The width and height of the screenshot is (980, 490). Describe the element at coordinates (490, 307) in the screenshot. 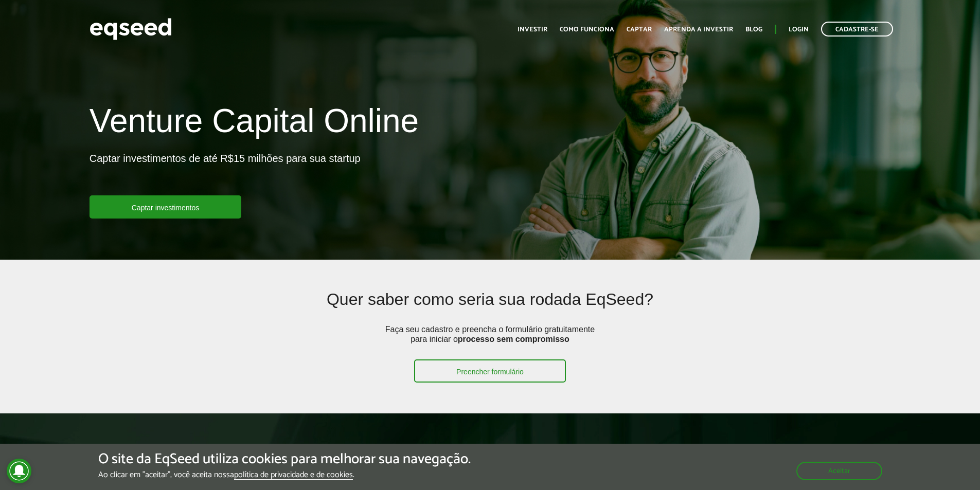

I see `h2: Quer saber como seria sua rodada EqSeed?` at that location.